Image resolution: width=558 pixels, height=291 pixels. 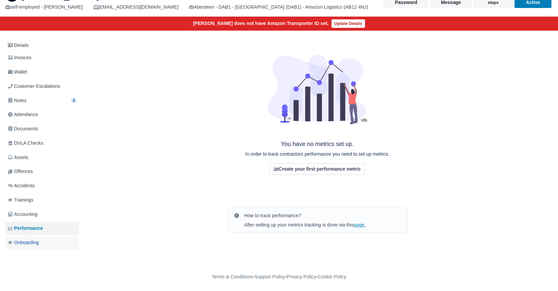 I want to click on a: Trainings, so click(x=42, y=200).